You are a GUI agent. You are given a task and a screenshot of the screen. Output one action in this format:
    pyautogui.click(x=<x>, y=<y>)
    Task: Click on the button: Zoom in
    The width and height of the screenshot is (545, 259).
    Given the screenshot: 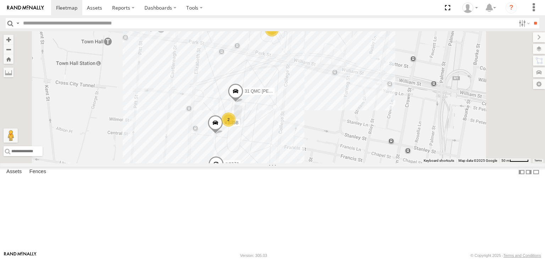 What is the action you would take?
    pyautogui.click(x=9, y=39)
    